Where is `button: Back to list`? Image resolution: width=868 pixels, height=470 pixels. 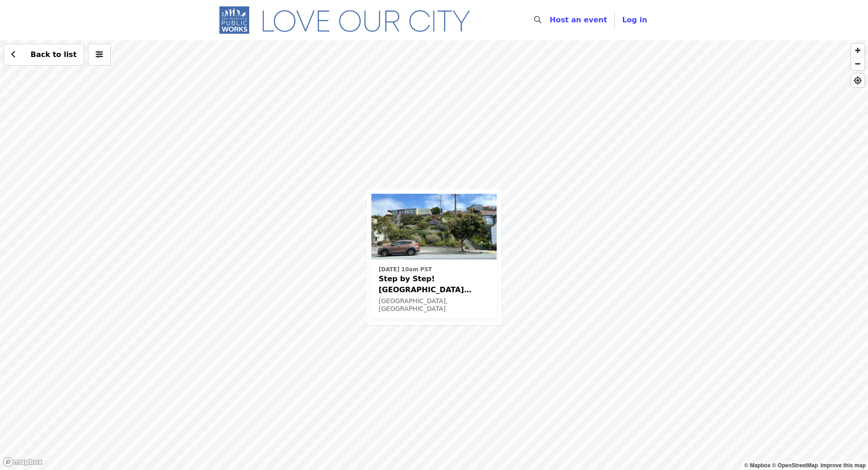 button: Back to list is located at coordinates (44, 55).